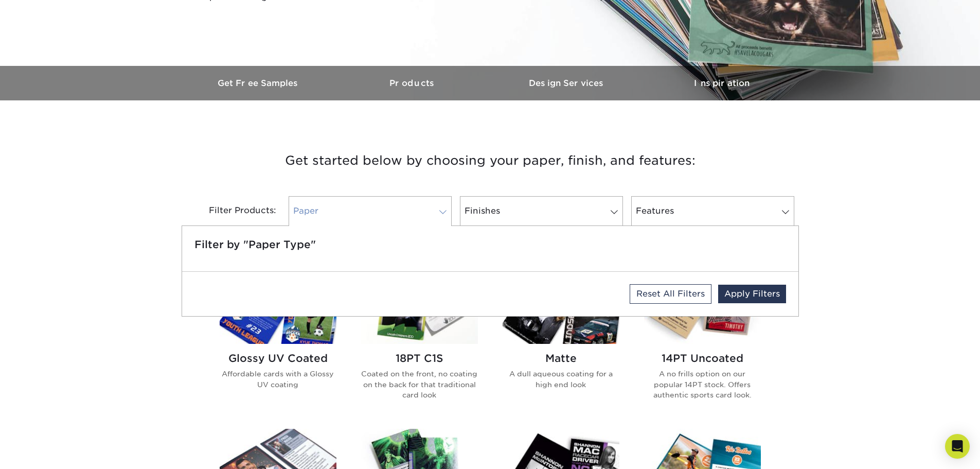  I want to click on a: Features, so click(712, 211).